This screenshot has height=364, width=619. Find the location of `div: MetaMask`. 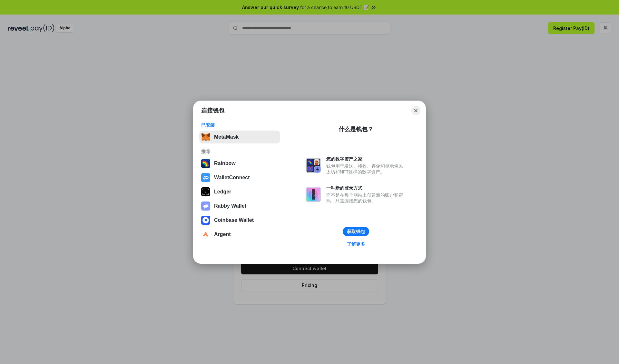

div: MetaMask is located at coordinates (226, 137).